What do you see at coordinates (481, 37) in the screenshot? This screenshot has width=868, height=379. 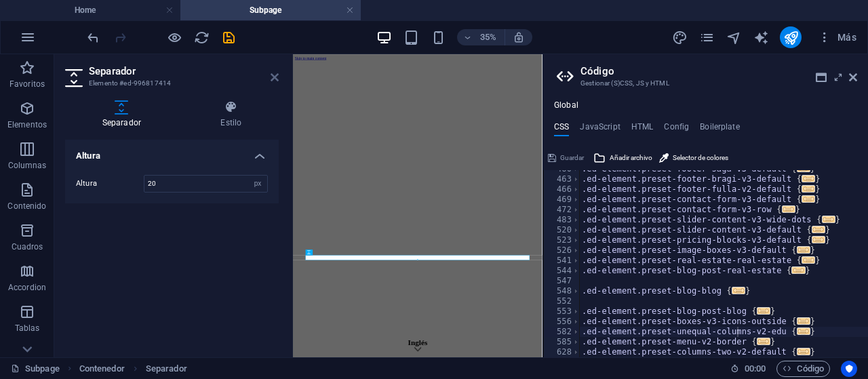 I see `button: 35%` at bounding box center [481, 37].